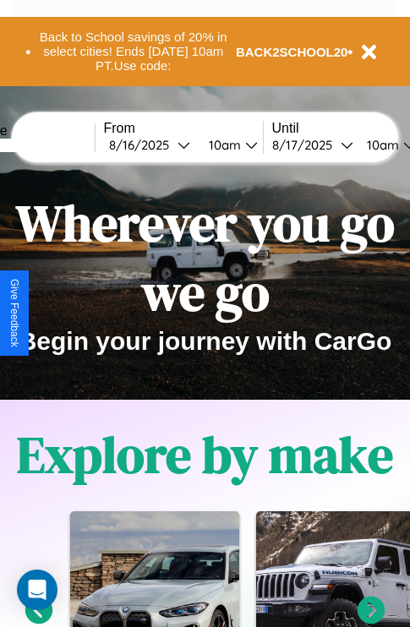  Describe the element at coordinates (183, 129) in the screenshot. I see `label: From` at that location.